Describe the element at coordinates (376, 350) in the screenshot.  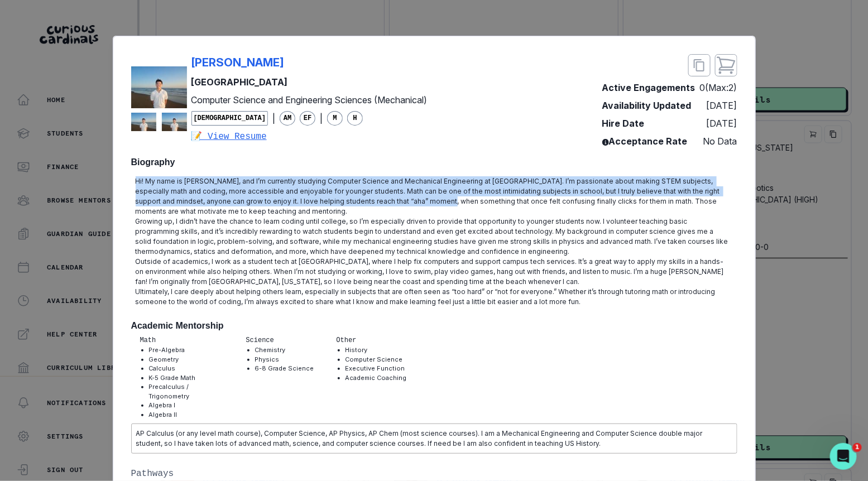
I see `li: History` at that location.